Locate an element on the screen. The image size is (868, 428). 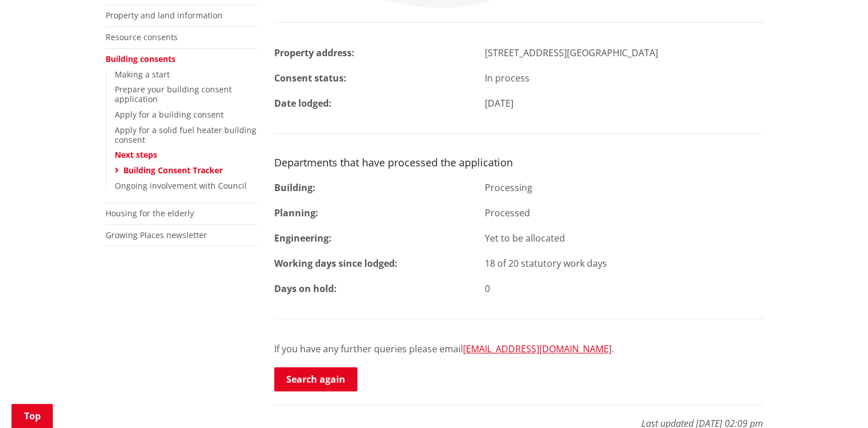
div: Processing is located at coordinates (624, 187).